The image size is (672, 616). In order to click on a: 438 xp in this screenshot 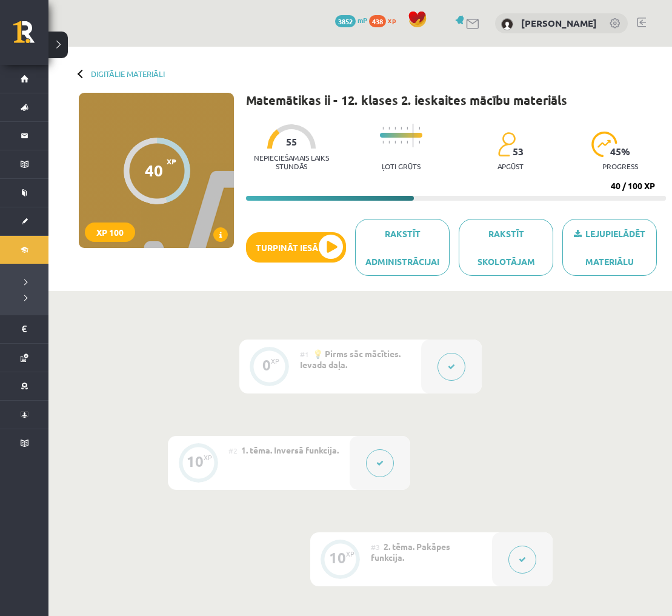, I will do `click(385, 20)`.